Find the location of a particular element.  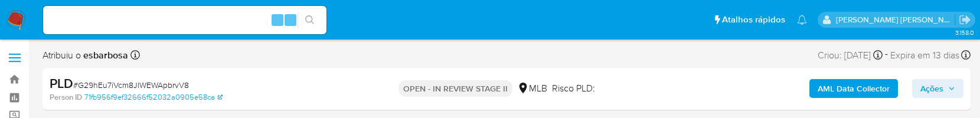

span: # G29hEu7iVcm8JlWEWApbrvV8 is located at coordinates (131, 85).